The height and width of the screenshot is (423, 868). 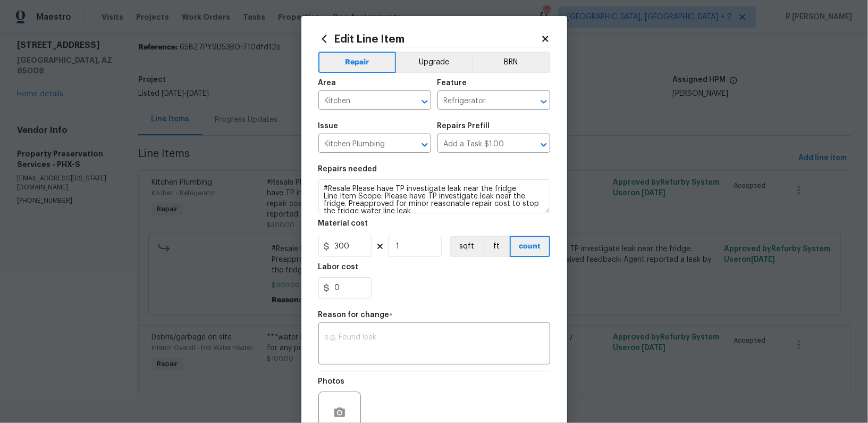 I want to click on h5: Repairs Prefill, so click(x=464, y=126).